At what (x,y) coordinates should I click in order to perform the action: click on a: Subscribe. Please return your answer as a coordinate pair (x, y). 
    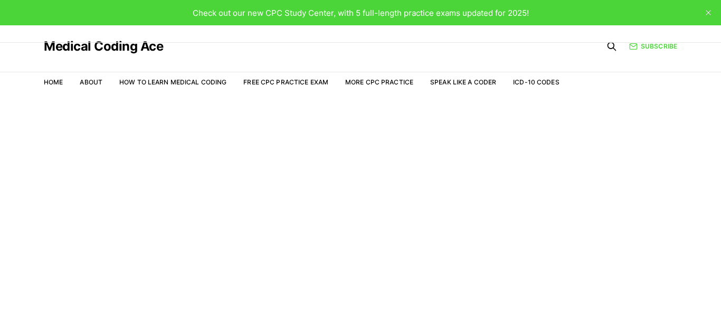
    Looking at the image, I should click on (653, 46).